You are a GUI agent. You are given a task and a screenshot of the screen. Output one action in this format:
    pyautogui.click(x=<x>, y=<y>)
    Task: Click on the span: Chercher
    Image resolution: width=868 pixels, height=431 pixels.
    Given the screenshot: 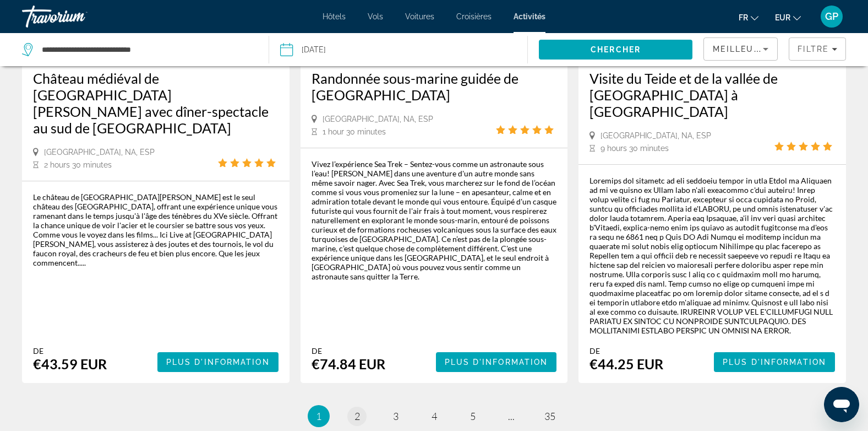 What is the action you would take?
    pyautogui.click(x=615, y=50)
    